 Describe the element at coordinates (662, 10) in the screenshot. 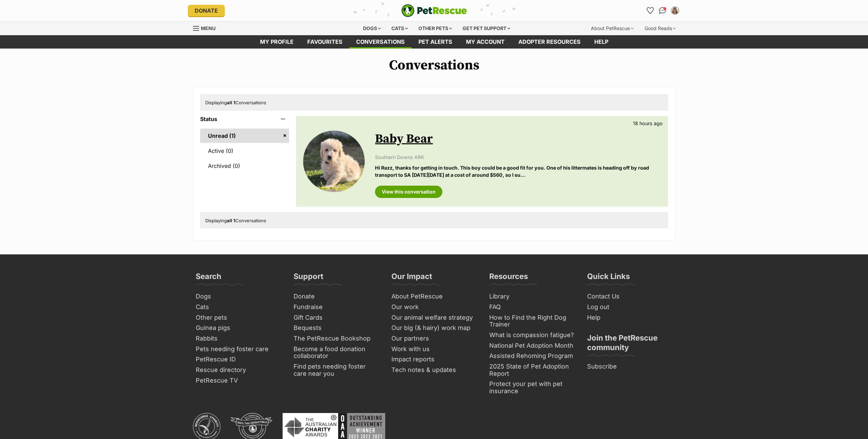

I see `img: chat-41dd97257d64d25036548639549fe6c8038ab92f7586957e7f3b1b290dea8141.svg` at that location.